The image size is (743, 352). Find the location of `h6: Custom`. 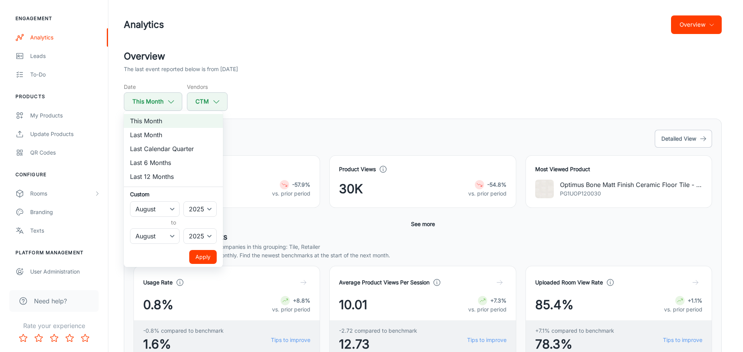

h6: Custom is located at coordinates (173, 194).